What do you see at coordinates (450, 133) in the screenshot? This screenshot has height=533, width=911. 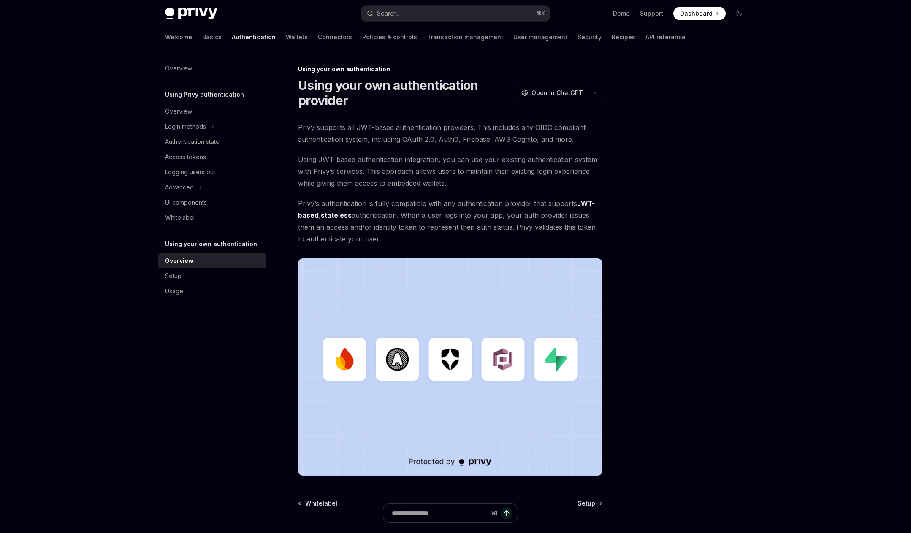 I see `span: Privy supports all JWT-based authentication providers. This includes any OIDC compliant authentic...` at bounding box center [450, 133].